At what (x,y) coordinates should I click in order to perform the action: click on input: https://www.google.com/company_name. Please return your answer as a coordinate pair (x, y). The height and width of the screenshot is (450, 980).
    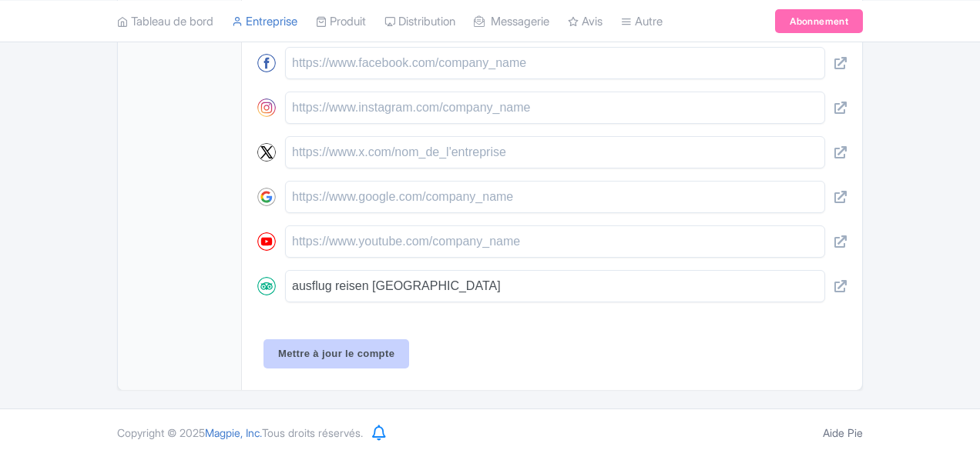
    Looking at the image, I should click on (555, 197).